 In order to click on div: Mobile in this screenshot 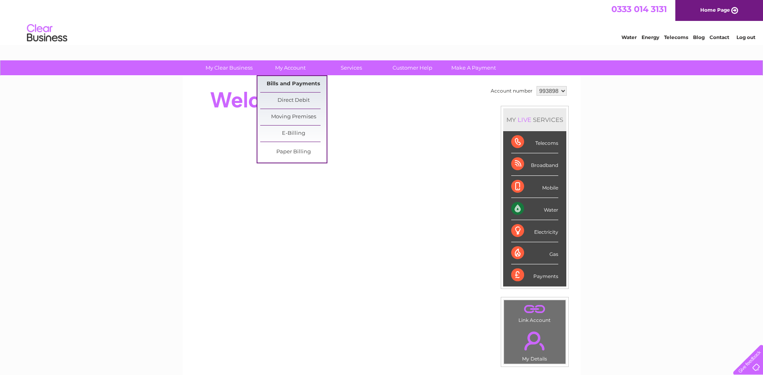, I will do `click(534, 187)`.